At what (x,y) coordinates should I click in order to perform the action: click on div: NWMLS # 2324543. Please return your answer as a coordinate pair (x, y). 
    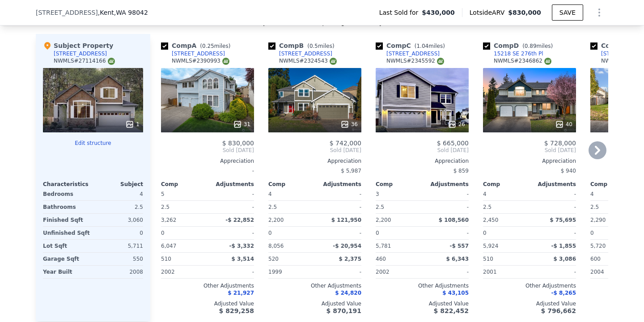
    Looking at the image, I should click on (308, 61).